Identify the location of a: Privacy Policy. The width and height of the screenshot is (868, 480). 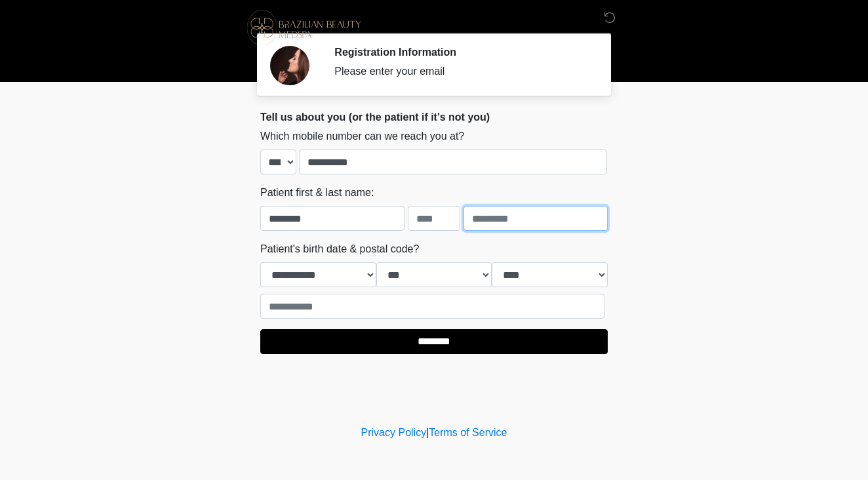
(394, 432).